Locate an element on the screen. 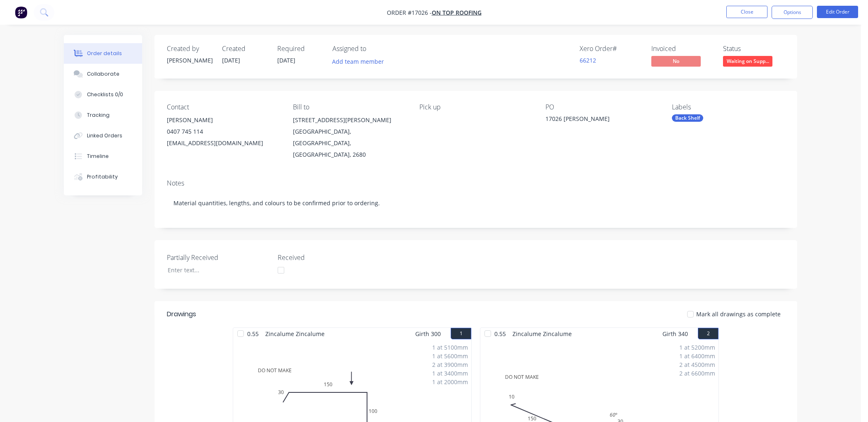 This screenshot has height=422, width=868. div: 0407 745 114 is located at coordinates (223, 132).